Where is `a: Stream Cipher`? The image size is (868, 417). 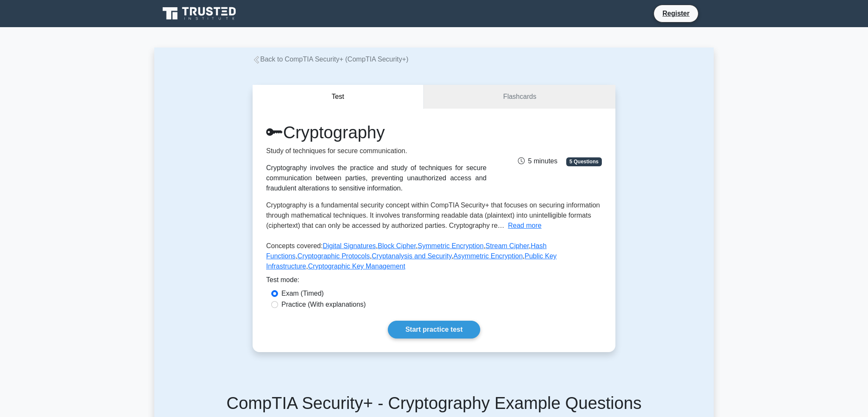 a: Stream Cipher is located at coordinates (507, 245).